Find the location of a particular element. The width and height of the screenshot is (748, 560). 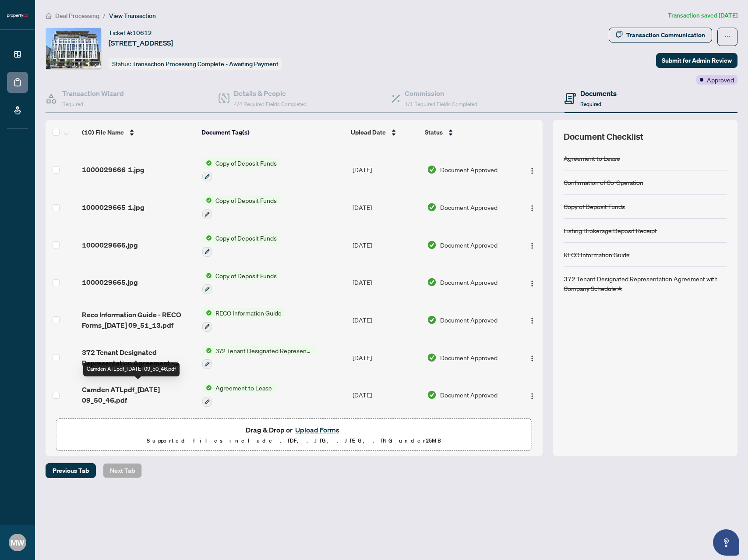

h4: Documents is located at coordinates (598, 93).